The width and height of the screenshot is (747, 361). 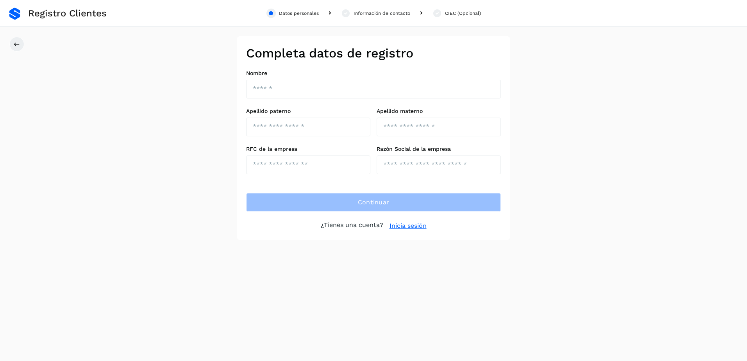 What do you see at coordinates (308, 149) in the screenshot?
I see `label: RFC de la empresa` at bounding box center [308, 149].